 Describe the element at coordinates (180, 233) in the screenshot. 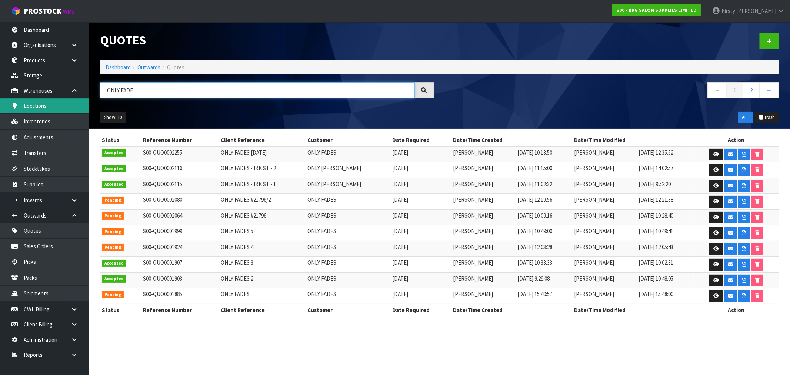

I see `td: S00-QUO0001999` at that location.